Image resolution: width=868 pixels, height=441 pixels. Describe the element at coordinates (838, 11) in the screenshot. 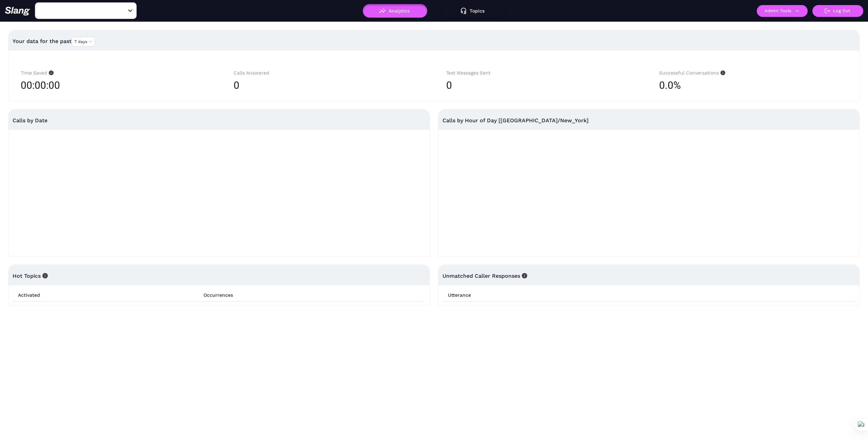

I see `button: Log Out` at that location.